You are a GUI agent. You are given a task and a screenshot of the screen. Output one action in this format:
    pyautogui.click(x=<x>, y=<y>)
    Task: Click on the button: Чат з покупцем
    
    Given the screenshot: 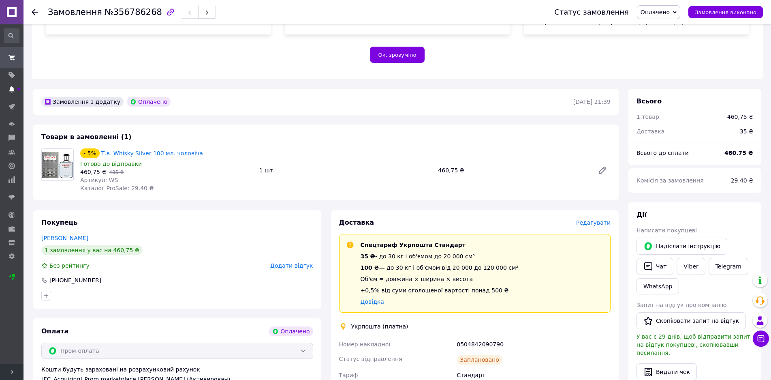 What is the action you would take?
    pyautogui.click(x=761, y=338)
    